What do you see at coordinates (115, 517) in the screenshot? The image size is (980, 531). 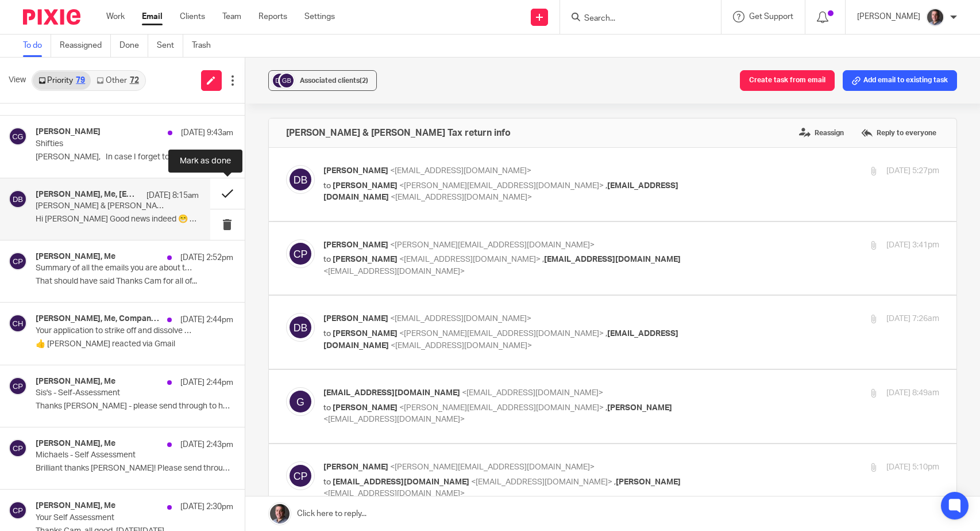 I see `p: Your Self Assessment` at bounding box center [115, 517].